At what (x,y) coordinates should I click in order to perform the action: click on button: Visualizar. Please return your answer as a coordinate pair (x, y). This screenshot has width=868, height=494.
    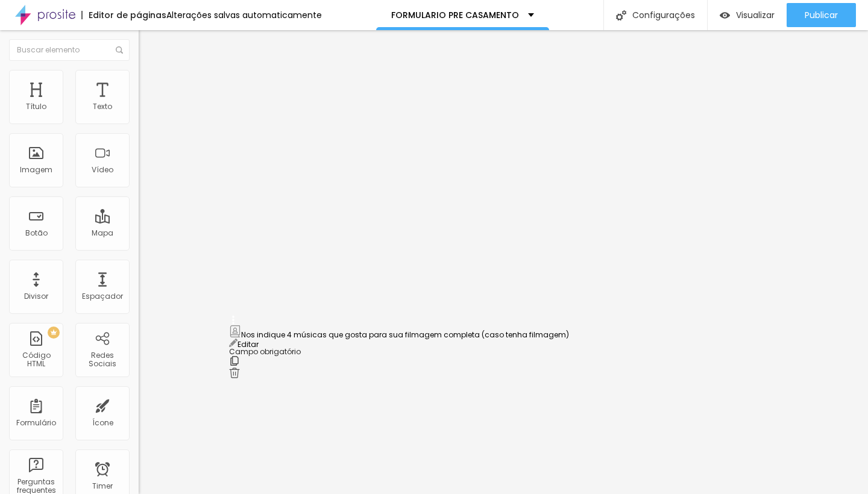
    Looking at the image, I should click on (746, 15).